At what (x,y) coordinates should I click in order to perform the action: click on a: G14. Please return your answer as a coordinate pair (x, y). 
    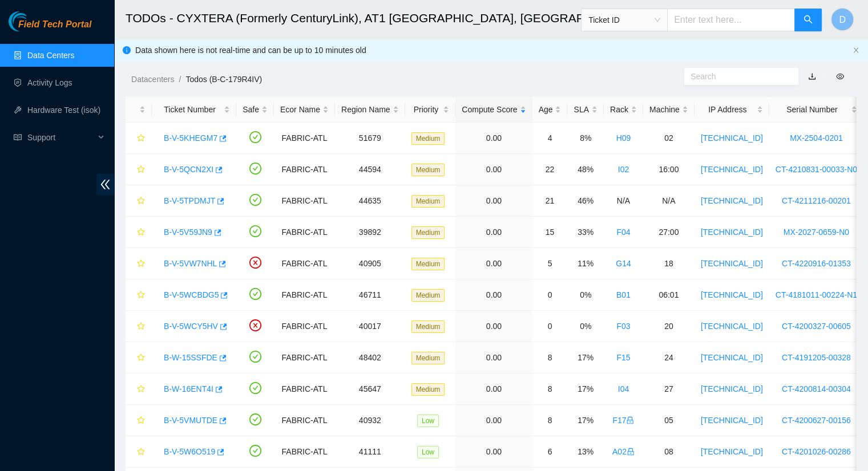
    Looking at the image, I should click on (623, 264).